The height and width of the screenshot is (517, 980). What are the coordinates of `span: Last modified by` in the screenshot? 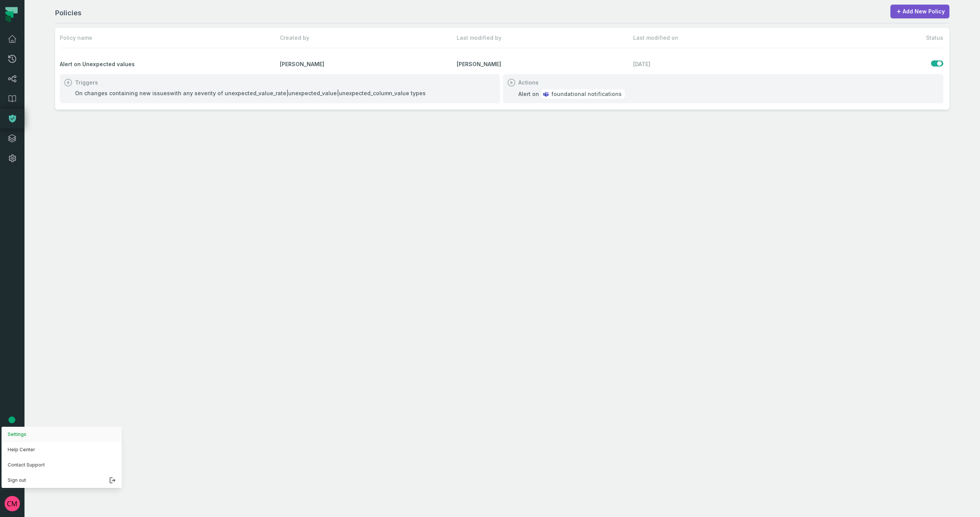 It's located at (543, 38).